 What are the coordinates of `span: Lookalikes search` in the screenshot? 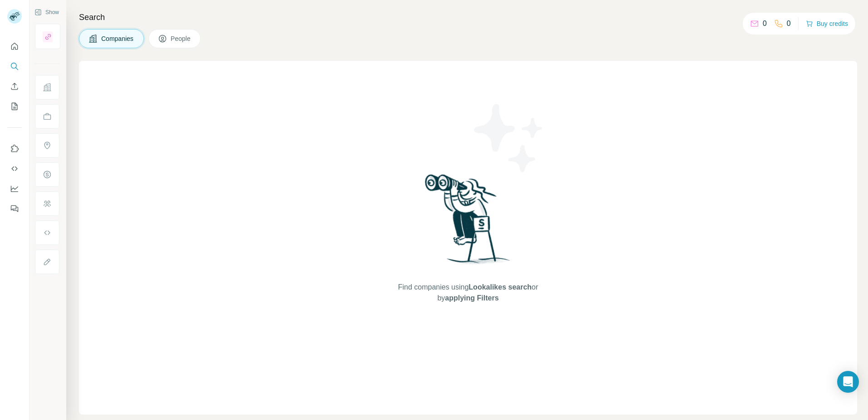 It's located at (500, 286).